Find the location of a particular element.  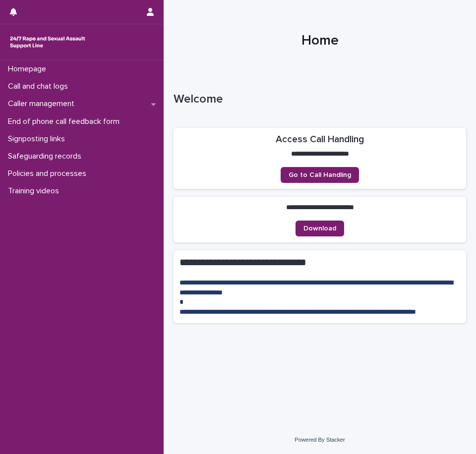

p: Training videos is located at coordinates (35, 191).